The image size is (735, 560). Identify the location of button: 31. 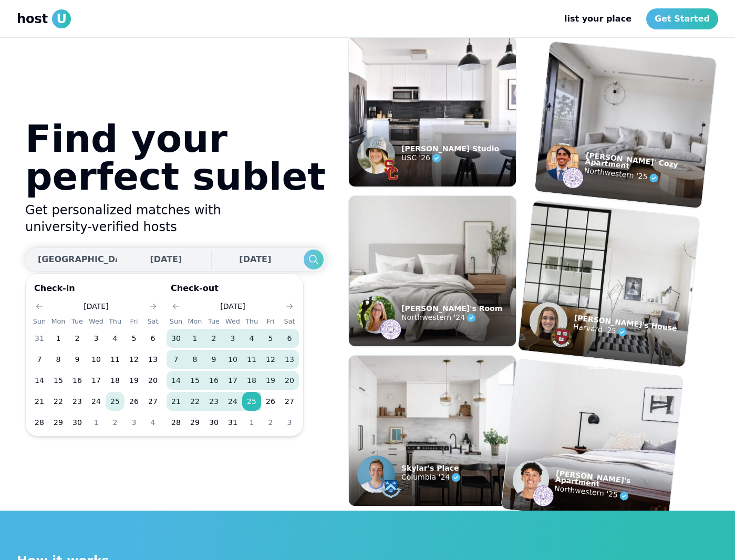
(39, 338).